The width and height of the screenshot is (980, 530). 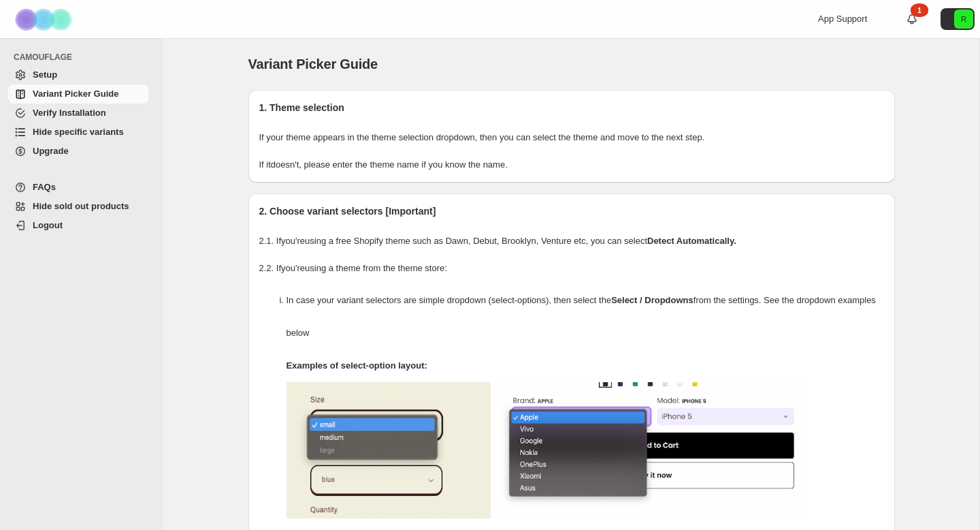 I want to click on a: Upgrade, so click(x=78, y=151).